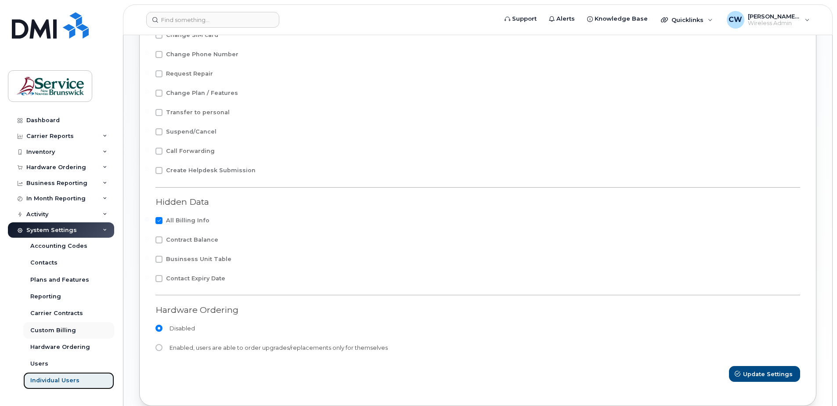  What do you see at coordinates (688, 20) in the screenshot?
I see `span: Quicklinks` at bounding box center [688, 20].